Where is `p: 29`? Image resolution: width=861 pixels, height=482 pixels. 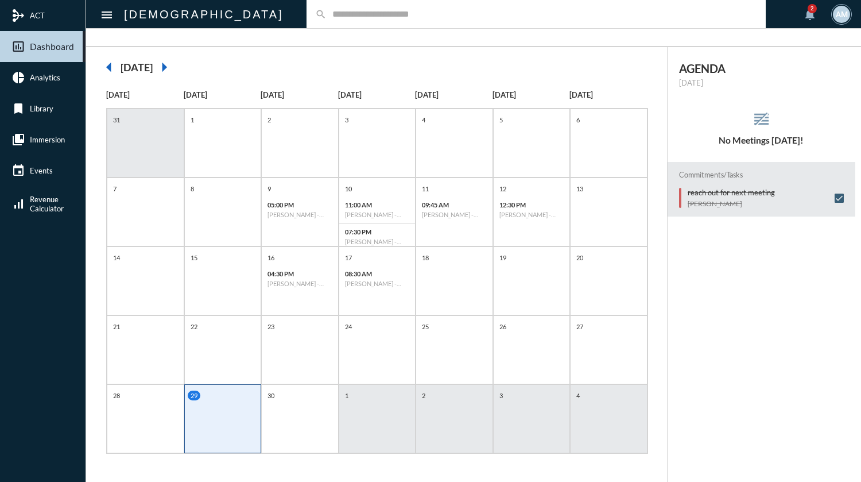
p: 29 is located at coordinates (194, 395).